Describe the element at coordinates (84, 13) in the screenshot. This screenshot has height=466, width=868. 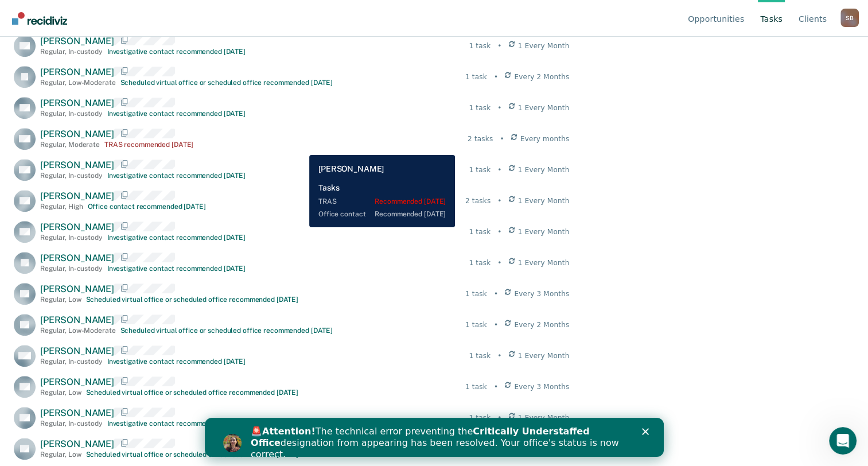
I see `b: Attention!` at that location.